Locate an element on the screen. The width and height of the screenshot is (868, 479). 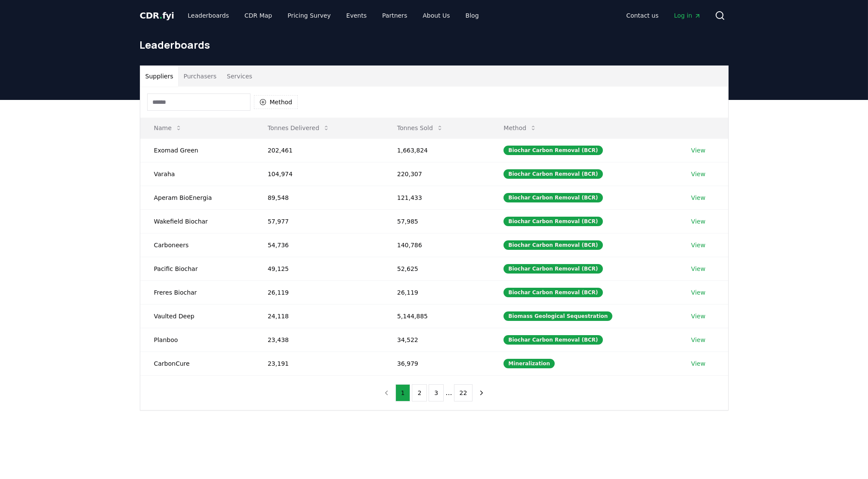
td: 23,191 is located at coordinates (318, 363).